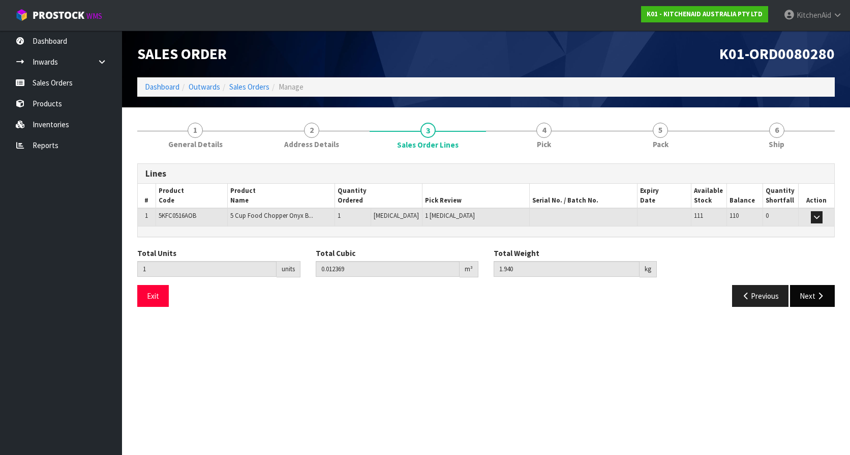 This screenshot has width=850, height=455. I want to click on span: 0, so click(767, 215).